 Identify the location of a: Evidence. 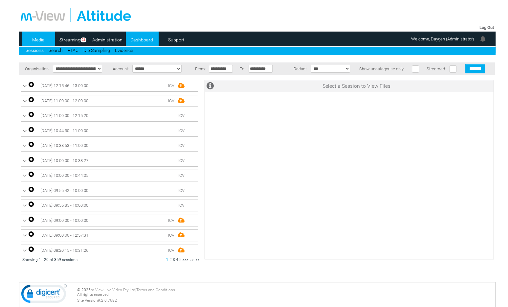
(124, 50).